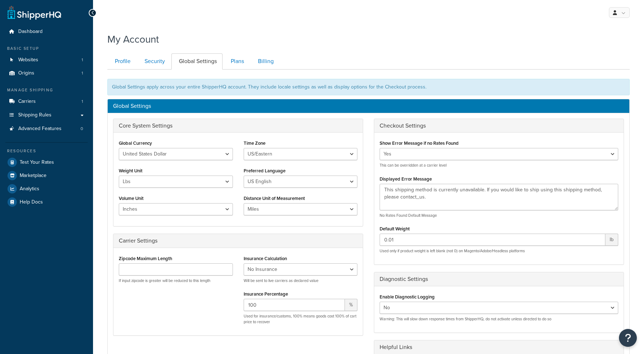 The width and height of the screenshot is (644, 354). Describe the element at coordinates (47, 176) in the screenshot. I see `a: Marketplace` at that location.